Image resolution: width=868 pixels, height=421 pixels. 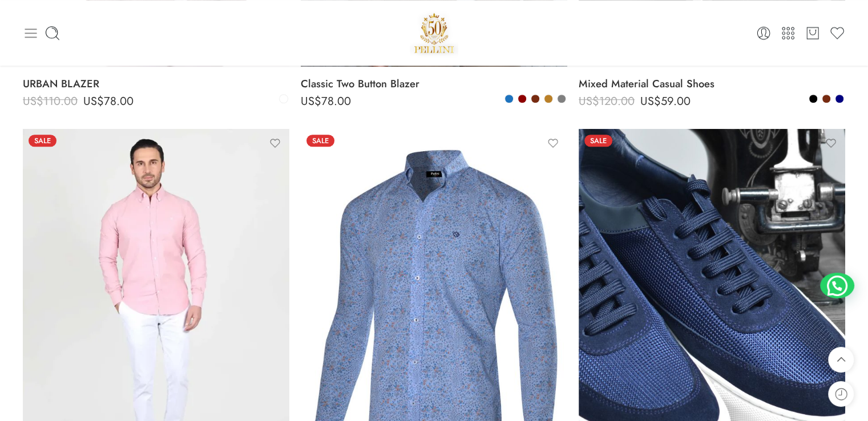 I want to click on a: Black, so click(x=814, y=99).